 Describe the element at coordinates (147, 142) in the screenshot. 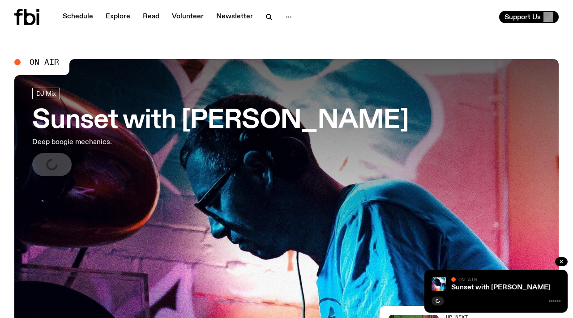

I see `p: Deep boogie mechanics.` at that location.